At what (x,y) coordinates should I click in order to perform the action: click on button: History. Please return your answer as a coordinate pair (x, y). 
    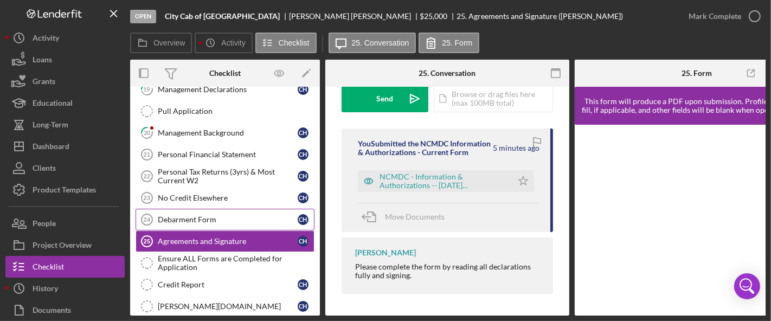
    Looking at the image, I should click on (65, 289).